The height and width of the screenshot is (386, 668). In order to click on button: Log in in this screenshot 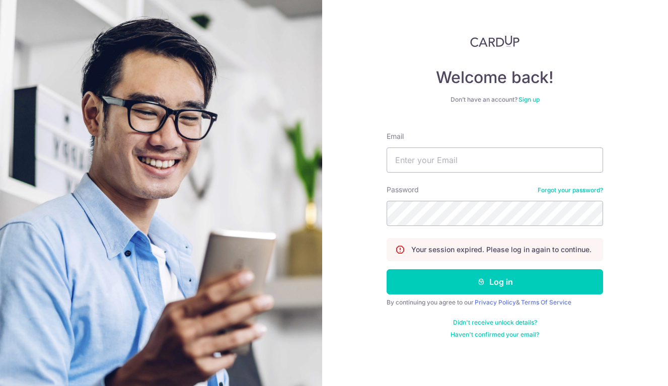, I will do `click(495, 282)`.